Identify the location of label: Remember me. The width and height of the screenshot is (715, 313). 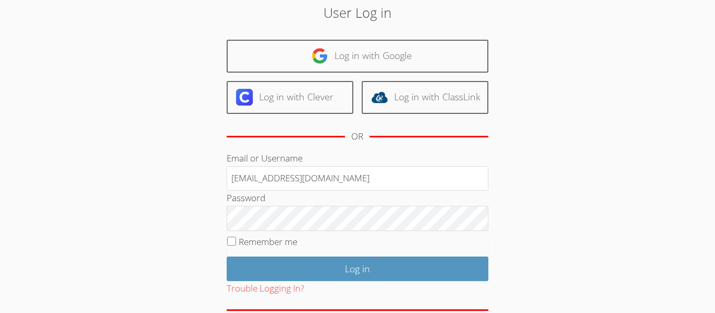
(268, 242).